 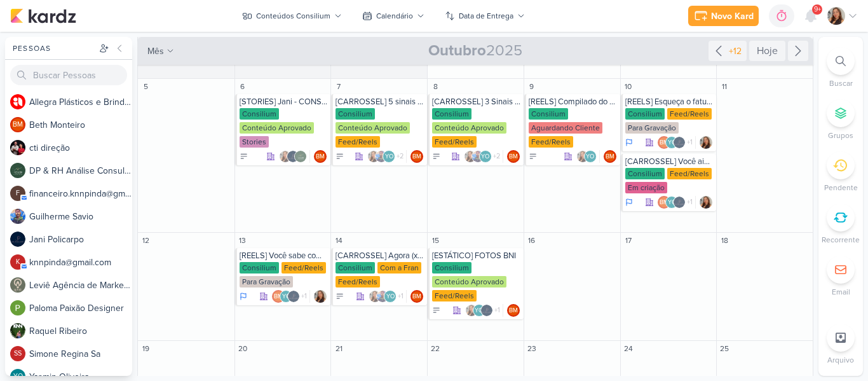 I want to click on p: k, so click(x=18, y=262).